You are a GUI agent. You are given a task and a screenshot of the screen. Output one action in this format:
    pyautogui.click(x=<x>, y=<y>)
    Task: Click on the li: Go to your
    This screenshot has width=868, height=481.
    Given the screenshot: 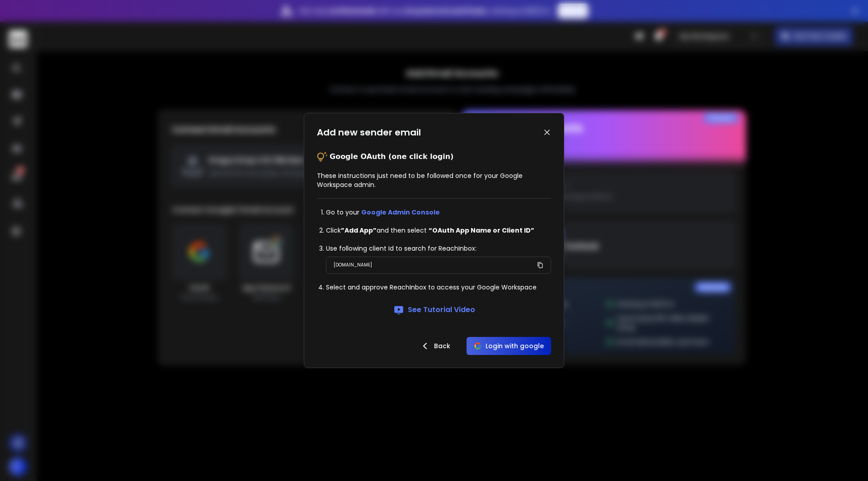 What is the action you would take?
    pyautogui.click(x=438, y=213)
    